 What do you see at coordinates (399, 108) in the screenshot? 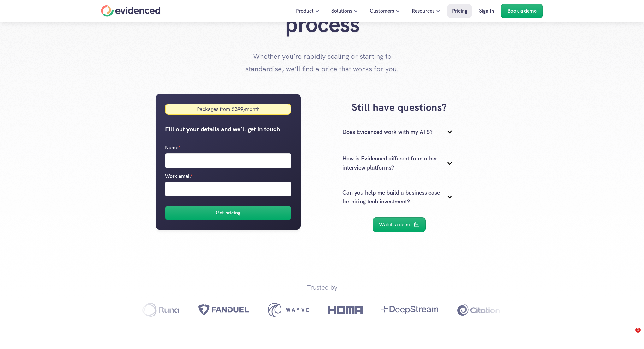
I see `h3: Still have questions?` at bounding box center [399, 108].